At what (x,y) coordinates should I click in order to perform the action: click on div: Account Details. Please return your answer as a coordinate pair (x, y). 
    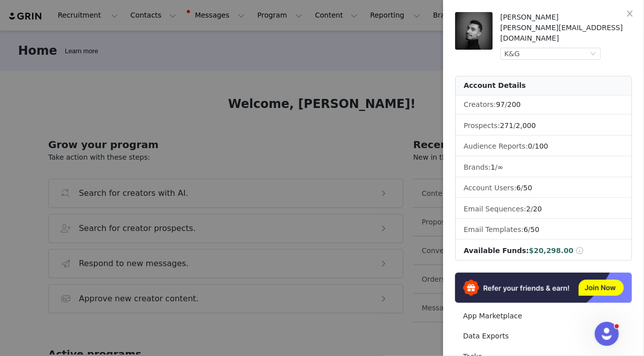
    Looking at the image, I should click on (543, 86).